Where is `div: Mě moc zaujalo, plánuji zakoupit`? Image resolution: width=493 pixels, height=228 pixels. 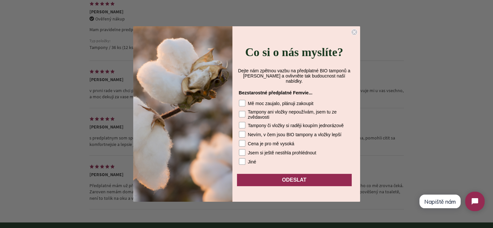
div: Mě moc zaujalo, plánuji zakoupit is located at coordinates (281, 103).